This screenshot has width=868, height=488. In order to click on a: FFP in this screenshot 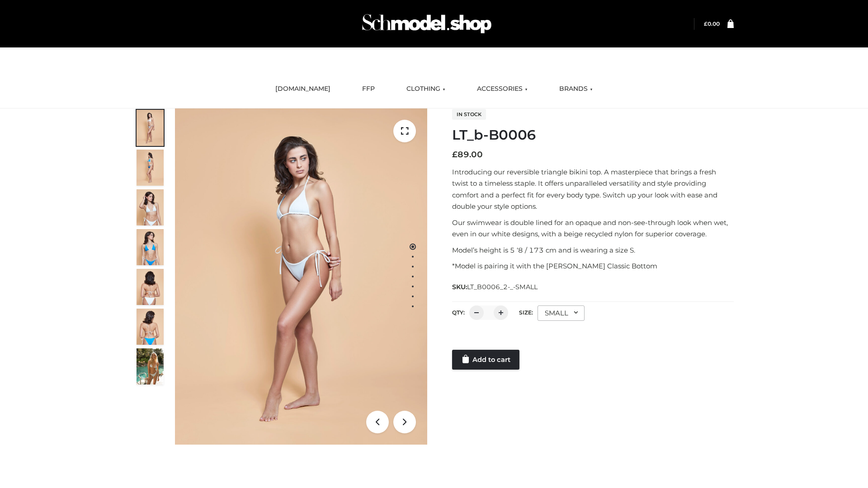, I will do `click(369, 89)`.